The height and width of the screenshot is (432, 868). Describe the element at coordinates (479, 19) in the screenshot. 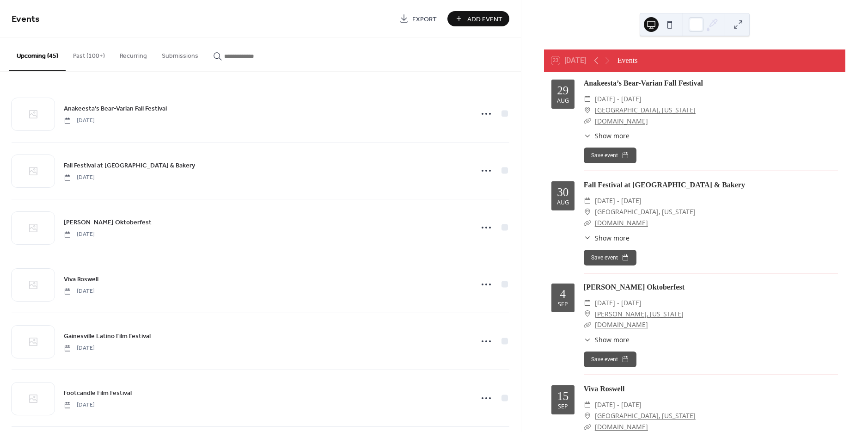

I see `button: Add Event` at that location.